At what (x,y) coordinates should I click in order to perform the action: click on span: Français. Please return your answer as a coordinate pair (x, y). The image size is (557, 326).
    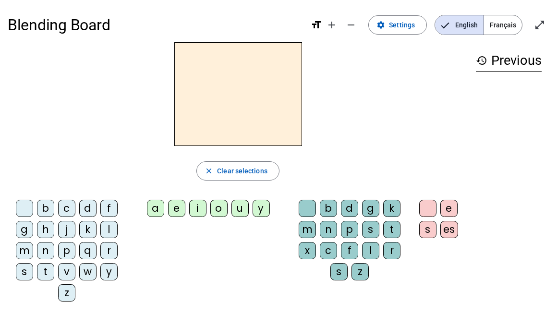
    Looking at the image, I should click on (503, 25).